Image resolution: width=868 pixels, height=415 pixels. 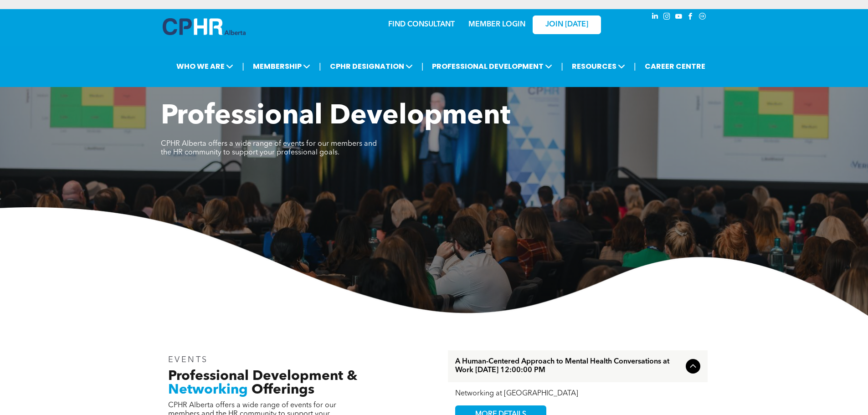 What do you see at coordinates (691, 17) in the screenshot?
I see `a: facebook` at bounding box center [691, 17].